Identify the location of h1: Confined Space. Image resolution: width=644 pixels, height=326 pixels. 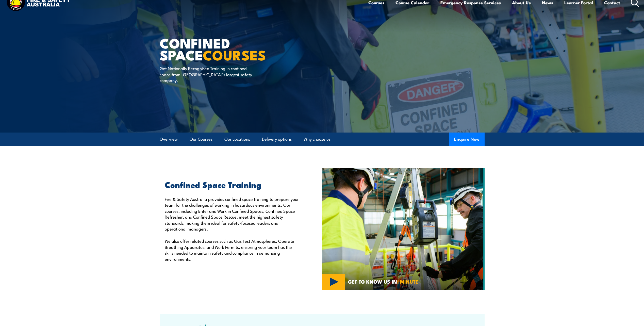
(222, 49).